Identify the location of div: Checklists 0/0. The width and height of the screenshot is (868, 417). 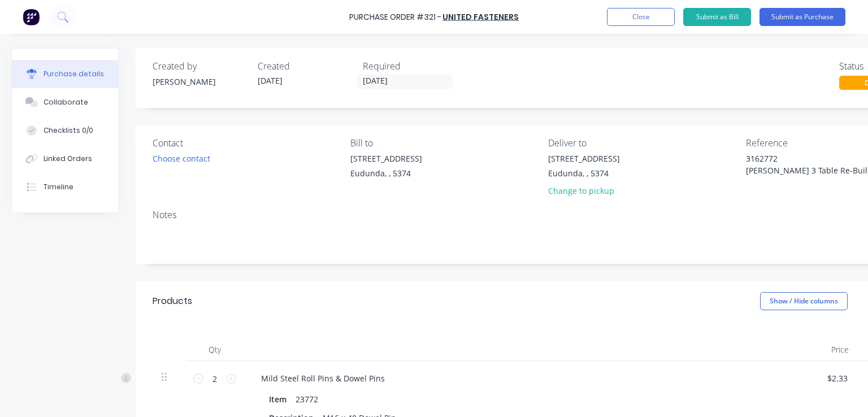
(68, 130).